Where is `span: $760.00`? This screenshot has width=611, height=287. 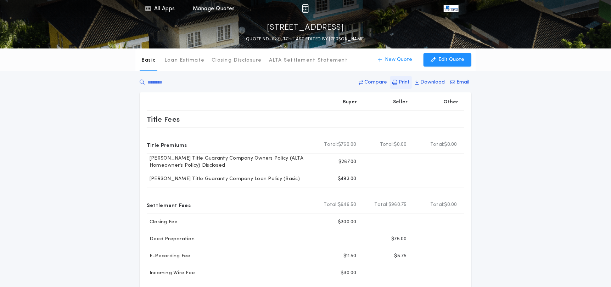
span: $760.00 is located at coordinates (347, 145).